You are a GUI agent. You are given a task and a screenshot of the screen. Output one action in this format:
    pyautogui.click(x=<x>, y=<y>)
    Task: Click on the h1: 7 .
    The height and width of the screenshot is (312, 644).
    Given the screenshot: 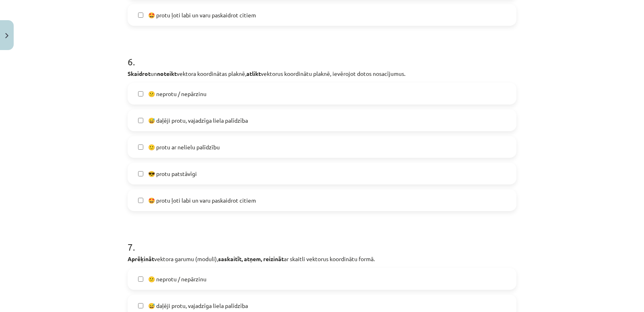 What is the action you would take?
    pyautogui.click(x=322, y=240)
    